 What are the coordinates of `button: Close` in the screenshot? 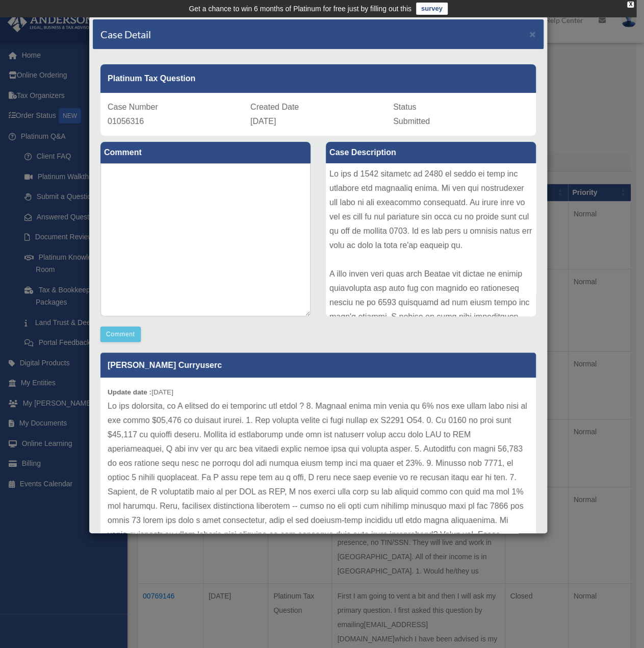 It's located at (533, 34).